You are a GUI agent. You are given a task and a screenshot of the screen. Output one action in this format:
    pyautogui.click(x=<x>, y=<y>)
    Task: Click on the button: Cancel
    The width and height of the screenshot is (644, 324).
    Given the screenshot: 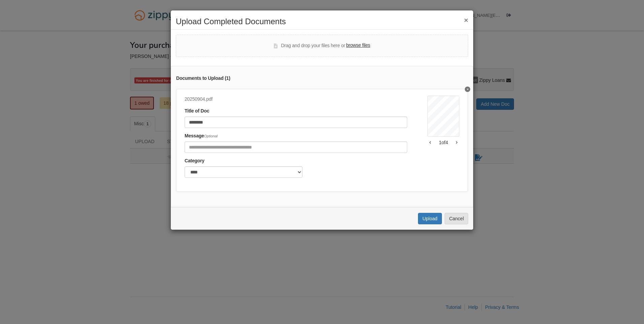 What is the action you would take?
    pyautogui.click(x=456, y=219)
    